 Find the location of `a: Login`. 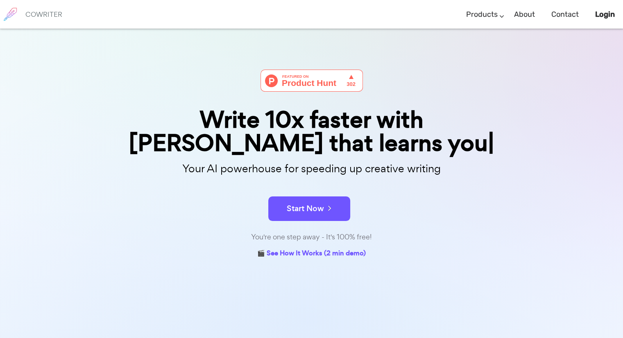

a: Login is located at coordinates (605, 14).